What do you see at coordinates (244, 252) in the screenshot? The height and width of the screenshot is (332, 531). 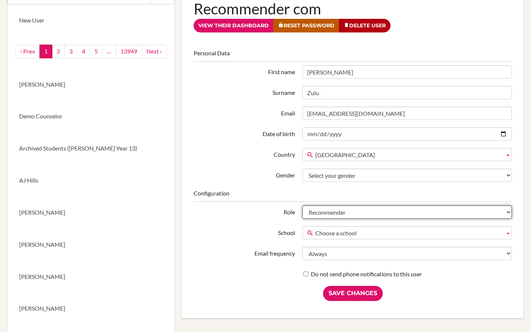 I see `label: Email frequency` at bounding box center [244, 252].